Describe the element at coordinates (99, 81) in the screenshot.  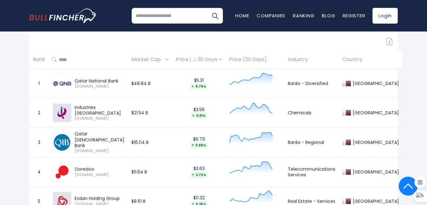
I see `div: Qatar National Bank` at that location.